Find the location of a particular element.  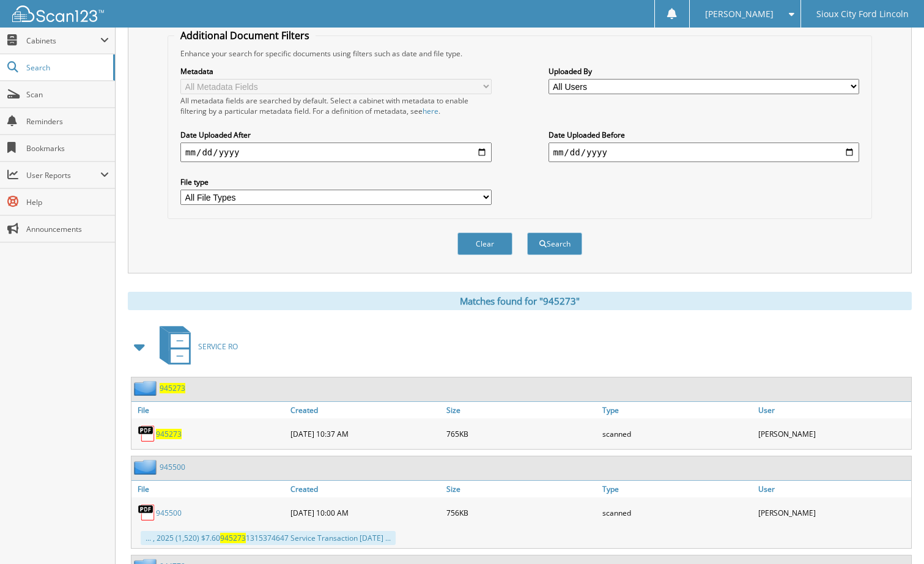

span: SERVICE RO is located at coordinates (218, 346).